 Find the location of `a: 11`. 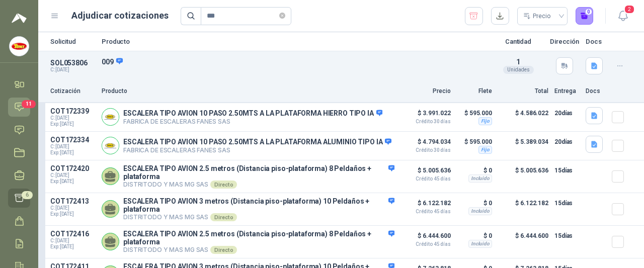

a: 11 is located at coordinates (19, 107).